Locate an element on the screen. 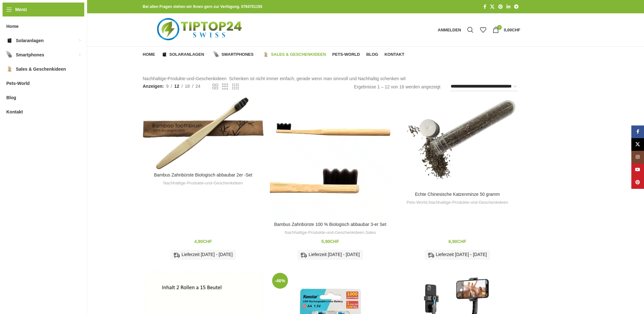 The height and width of the screenshot is (314, 644). strong: Bei allen Fragen stehen wir Ihnen gern zur Verfügung. 0784701155 is located at coordinates (202, 7).